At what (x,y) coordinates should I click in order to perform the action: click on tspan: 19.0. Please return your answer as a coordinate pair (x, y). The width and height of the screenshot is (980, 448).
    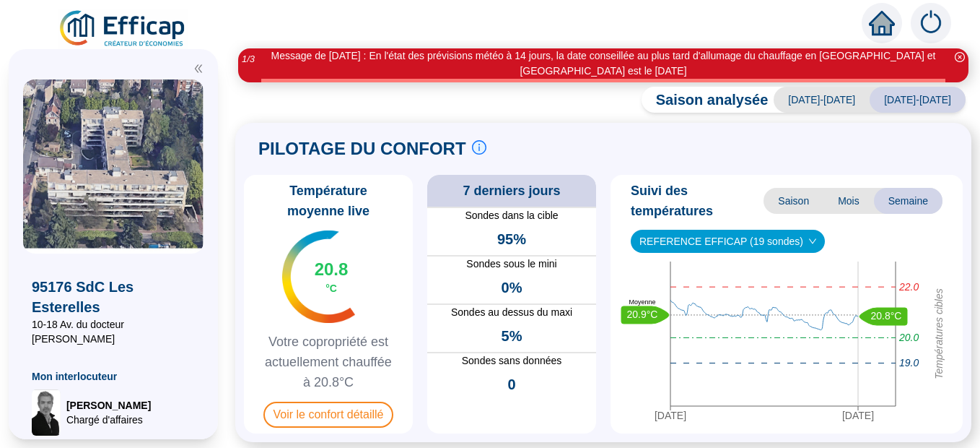
    Looking at the image, I should click on (909, 363).